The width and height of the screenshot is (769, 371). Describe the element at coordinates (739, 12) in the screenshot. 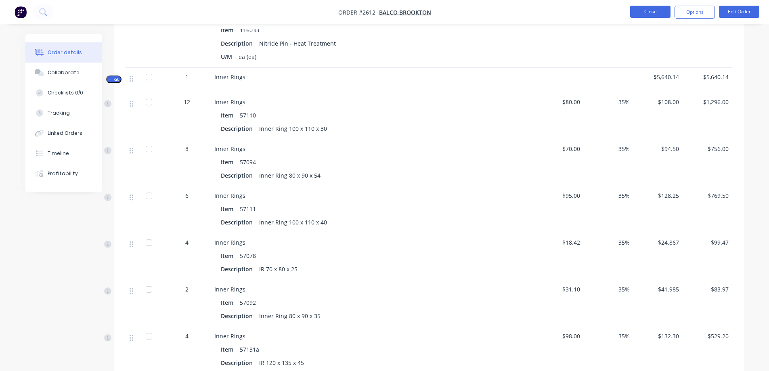

I see `button: Edit Order` at that location.